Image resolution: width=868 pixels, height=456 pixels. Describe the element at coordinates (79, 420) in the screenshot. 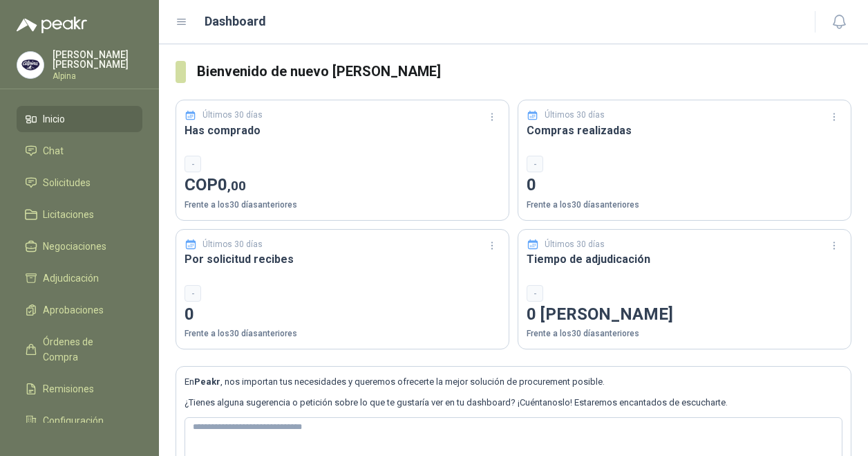

I see `a: Configuración` at that location.